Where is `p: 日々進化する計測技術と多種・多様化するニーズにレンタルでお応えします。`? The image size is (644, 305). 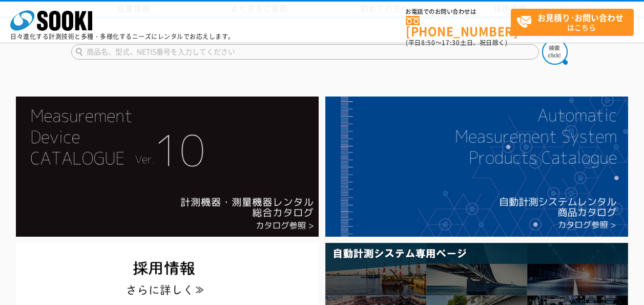
p: 日々進化する計測技術と多種・多様化するニーズにレンタルでお応えします。 is located at coordinates (122, 37).